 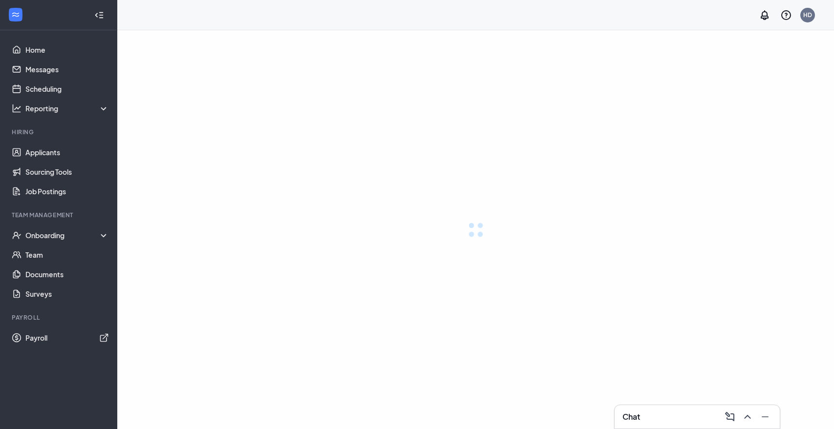 What do you see at coordinates (59, 317) in the screenshot?
I see `div: Payroll` at bounding box center [59, 317].